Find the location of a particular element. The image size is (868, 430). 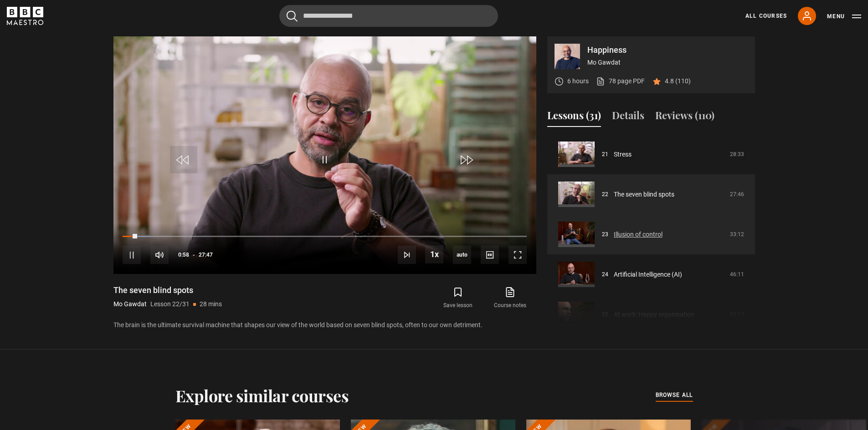

p: 4.8 (110) is located at coordinates (678, 81).